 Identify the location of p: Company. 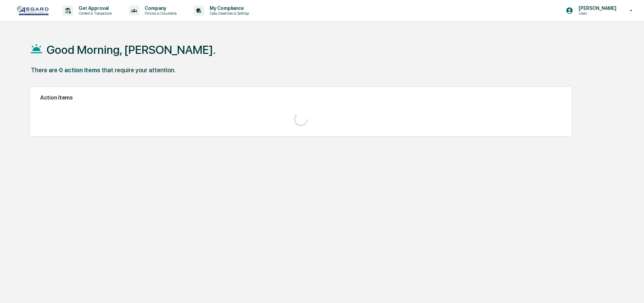
(160, 8).